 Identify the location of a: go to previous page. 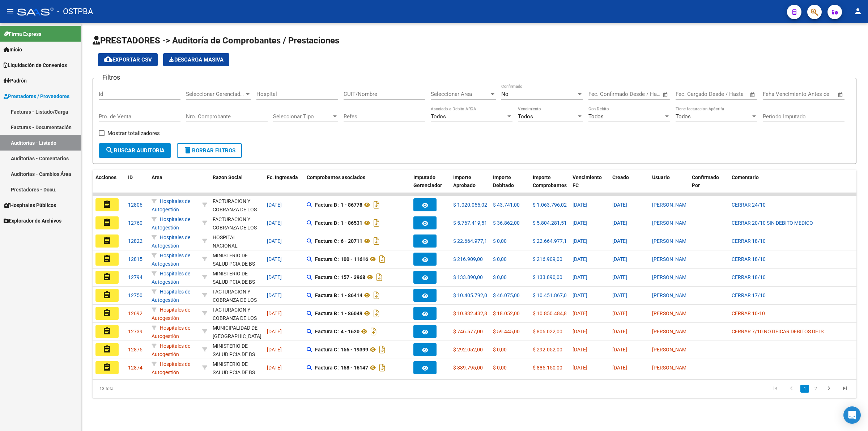
(792, 388).